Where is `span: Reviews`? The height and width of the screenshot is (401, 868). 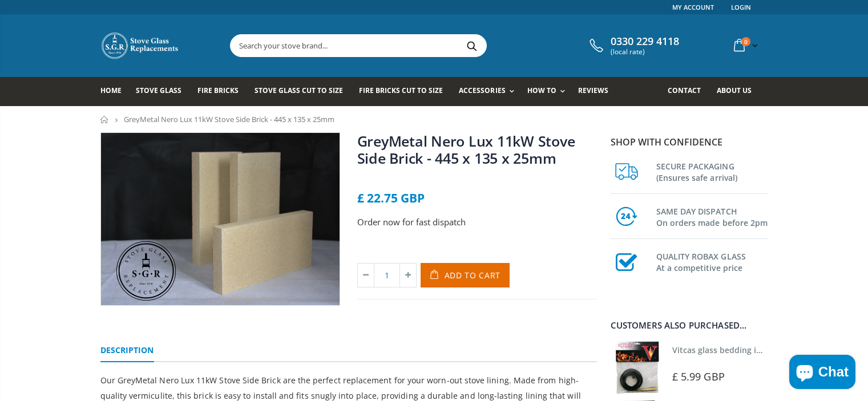
span: Reviews is located at coordinates (593, 90).